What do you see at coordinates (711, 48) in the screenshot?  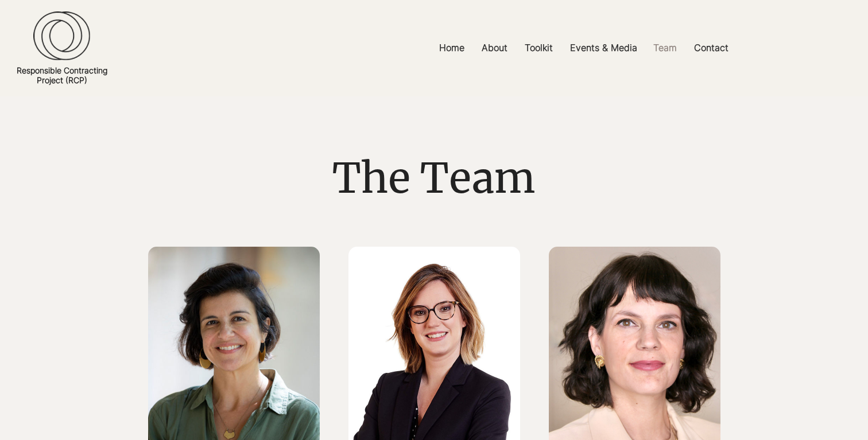 I see `p: Contact` at bounding box center [711, 48].